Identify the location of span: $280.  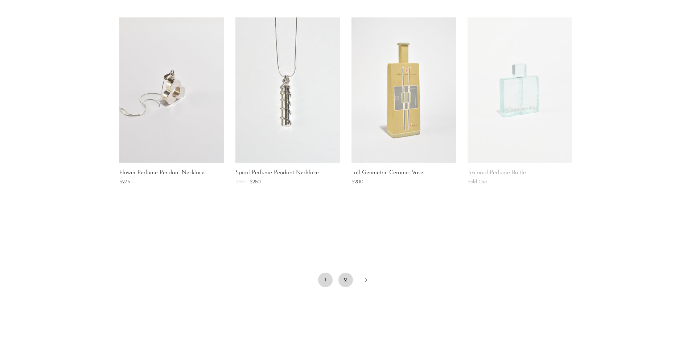
(255, 182).